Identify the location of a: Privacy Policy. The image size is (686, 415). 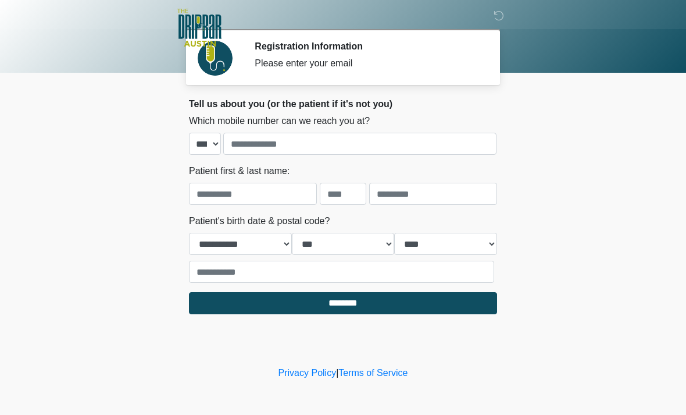
(308, 372).